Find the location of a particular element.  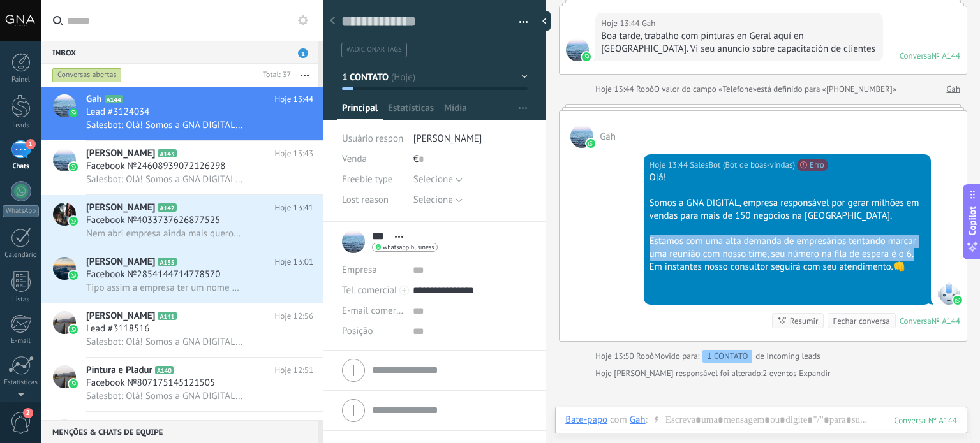

span: Copilot is located at coordinates (972, 220).